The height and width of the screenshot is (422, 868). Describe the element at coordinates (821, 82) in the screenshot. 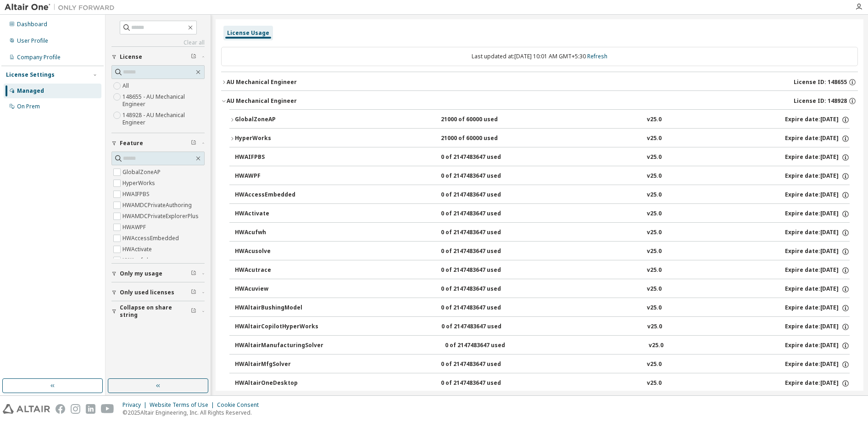

I see `span: License ID: 148655` at that location.